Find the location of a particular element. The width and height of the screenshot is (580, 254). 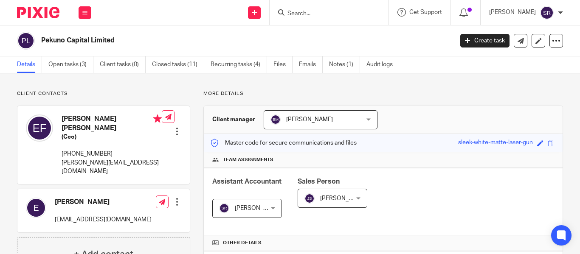

span: Team assignments is located at coordinates (248, 160).